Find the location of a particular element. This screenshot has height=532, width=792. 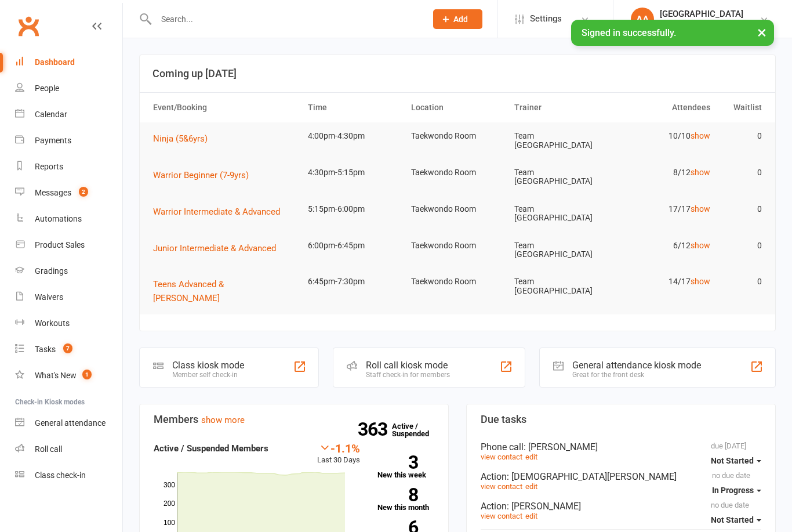

a: Roll call is located at coordinates (68, 448).